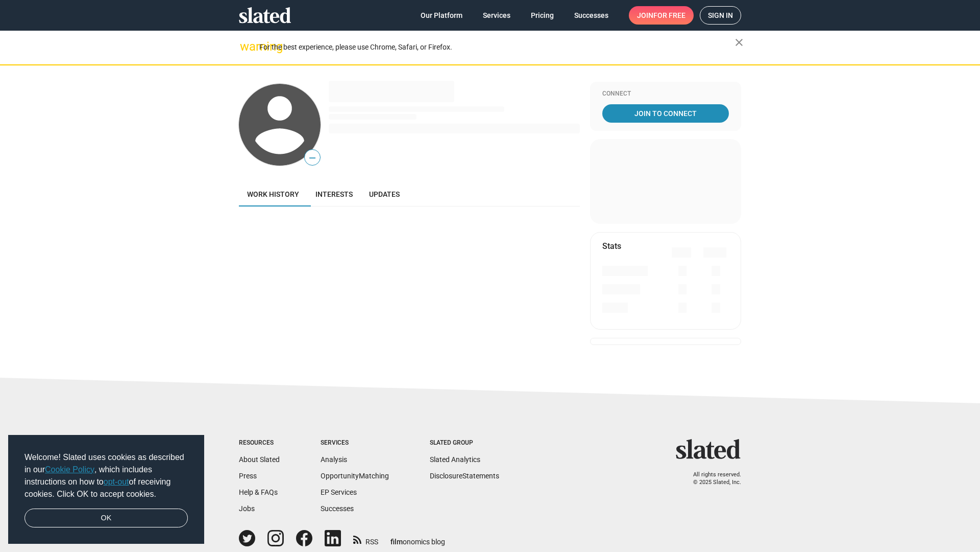  What do you see at coordinates (248, 475) in the screenshot?
I see `a: Press` at bounding box center [248, 475].